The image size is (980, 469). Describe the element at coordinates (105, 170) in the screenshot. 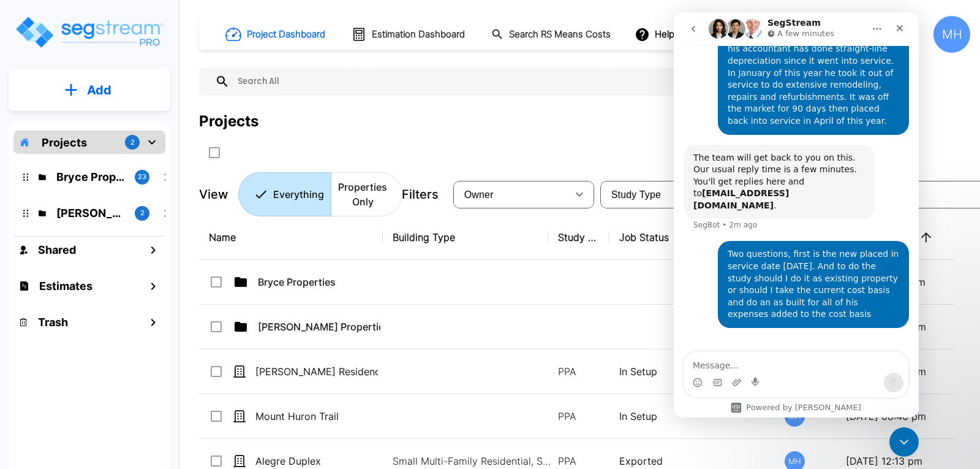

I see `div: The team will get back to you on this. Our usual reply time is a few minutes. You'll get replies ...` at that location.